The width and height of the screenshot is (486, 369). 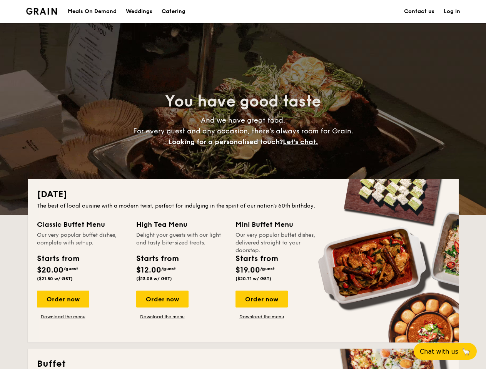 What do you see at coordinates (82, 239) in the screenshot?
I see `div: Our very popular buffet dishes, complete with set-up.` at bounding box center [82, 239].